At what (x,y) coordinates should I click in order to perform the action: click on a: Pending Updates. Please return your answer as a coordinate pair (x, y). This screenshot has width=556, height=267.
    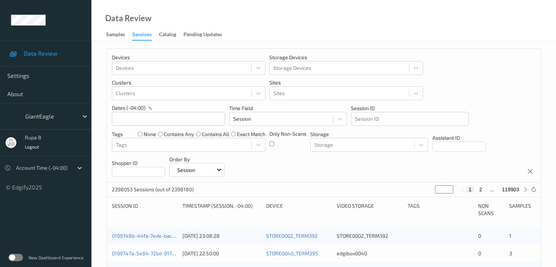
    Looking at the image, I should click on (206, 35).